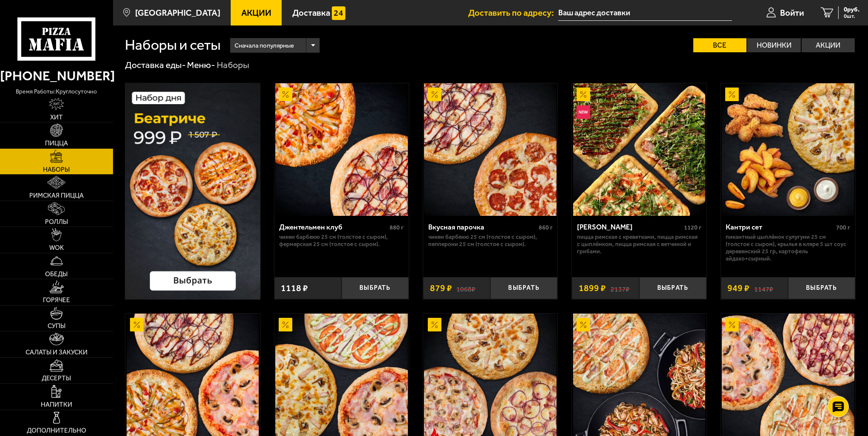 The height and width of the screenshot is (436, 868). I want to click on img: Кантри сет, so click(788, 150).